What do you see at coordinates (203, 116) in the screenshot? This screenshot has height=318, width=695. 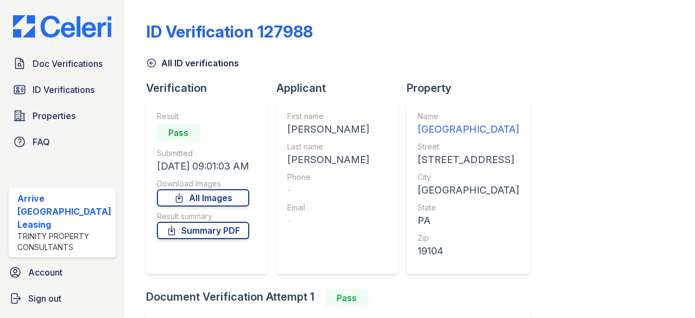 I see `div: Result` at bounding box center [203, 116].